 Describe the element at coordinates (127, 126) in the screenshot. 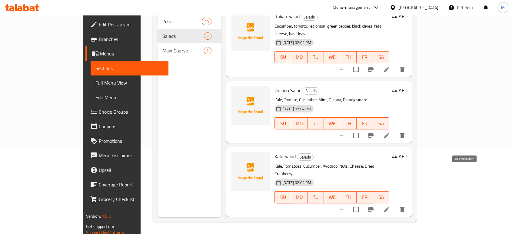

I see `a: Coupons` at that location.